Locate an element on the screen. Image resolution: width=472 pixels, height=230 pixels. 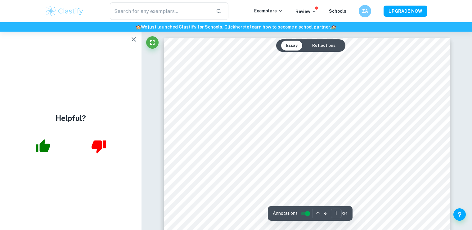
h4: Helpful? is located at coordinates (71, 118).